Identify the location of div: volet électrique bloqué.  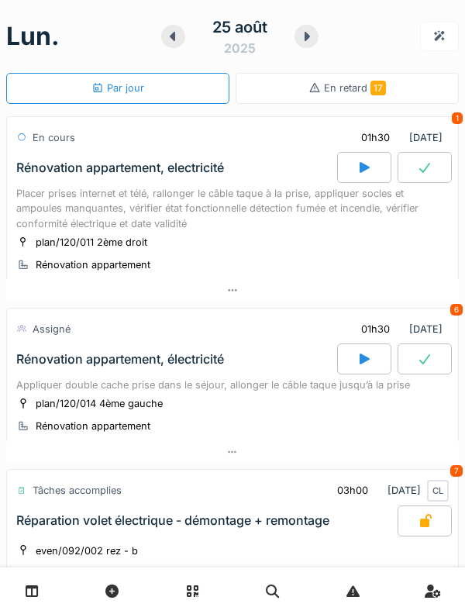
(89, 573).